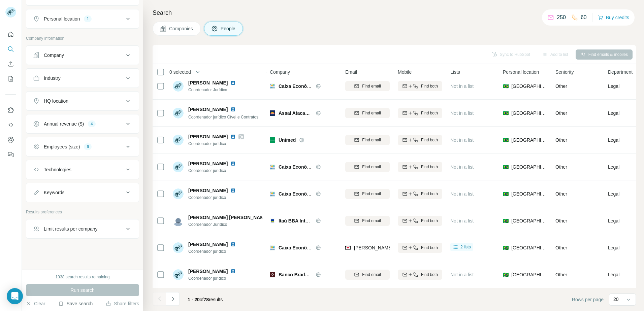 The width and height of the screenshot is (644, 311). What do you see at coordinates (82, 147) in the screenshot?
I see `button: Employees (size)6` at bounding box center [82, 147].